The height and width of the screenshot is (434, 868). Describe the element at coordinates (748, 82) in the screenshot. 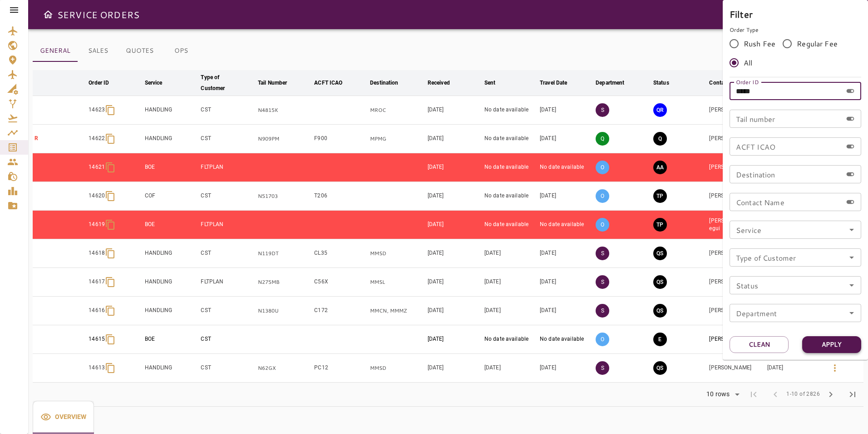

I see `label: Order ID` at that location.